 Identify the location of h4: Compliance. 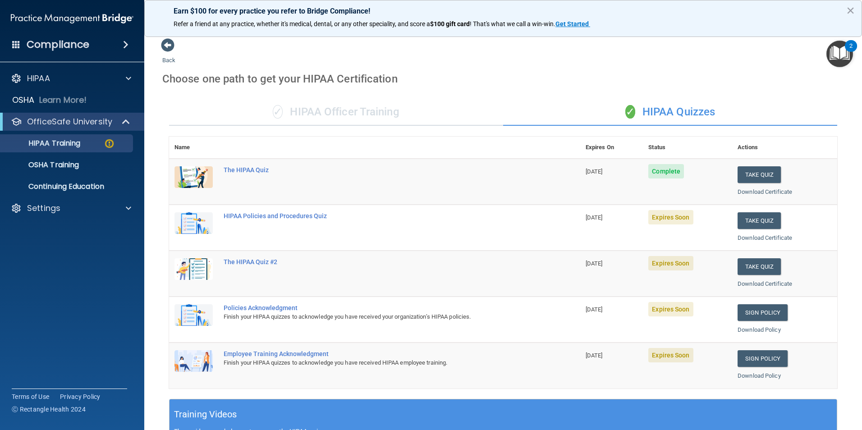
(58, 45).